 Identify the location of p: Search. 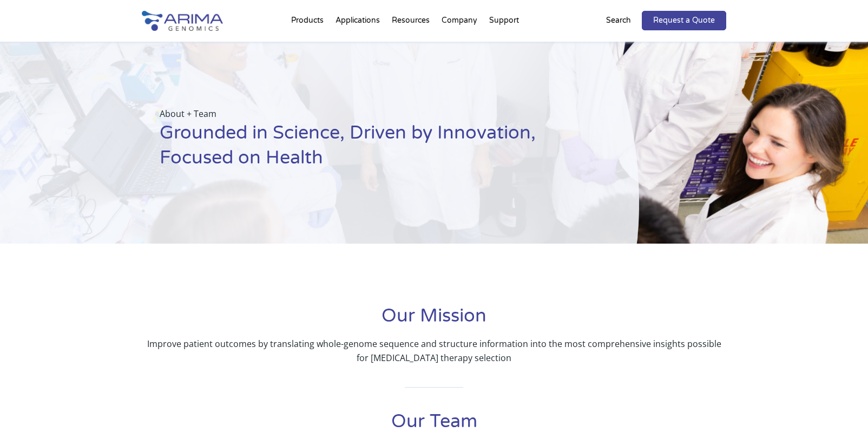
(619, 20).